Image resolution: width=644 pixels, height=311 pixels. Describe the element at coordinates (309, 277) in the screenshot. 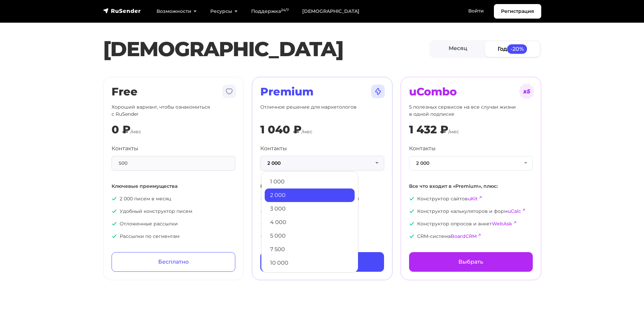

I see `a: 13 000` at that location.